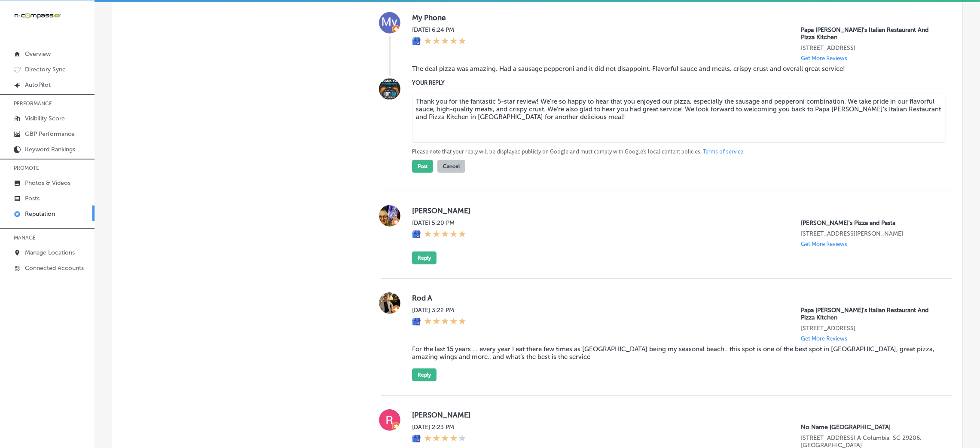  What do you see at coordinates (50, 252) in the screenshot?
I see `p: Manage Locations` at bounding box center [50, 252].